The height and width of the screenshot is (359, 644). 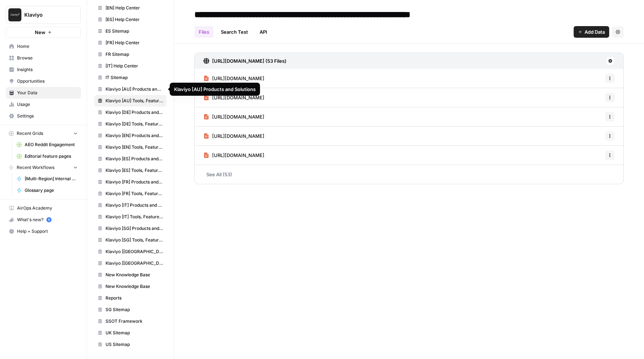 I want to click on a: Reports, so click(x=130, y=298).